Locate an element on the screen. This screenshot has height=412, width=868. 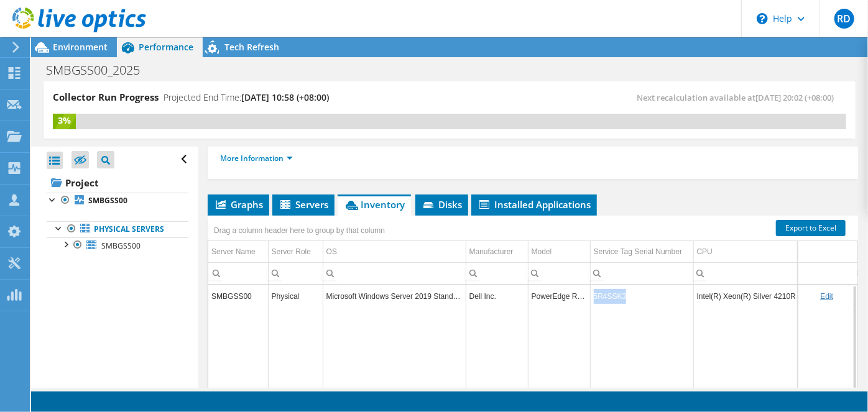
td: Column Model, Filter cell is located at coordinates (558, 273).